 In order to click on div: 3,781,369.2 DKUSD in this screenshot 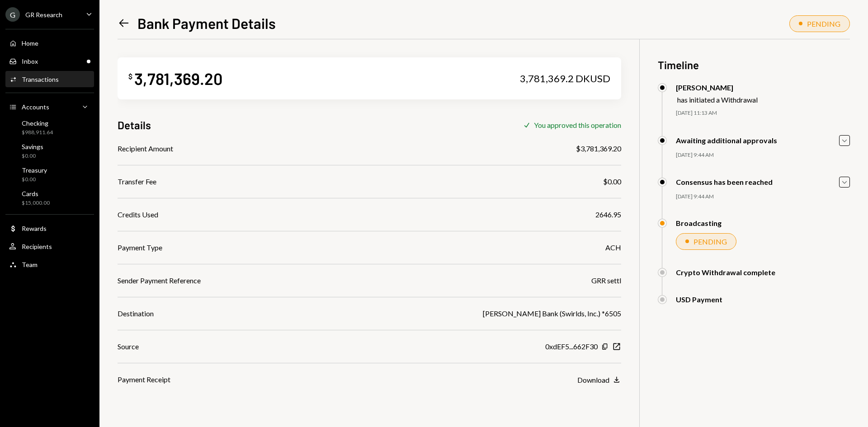, I will do `click(565, 78)`.